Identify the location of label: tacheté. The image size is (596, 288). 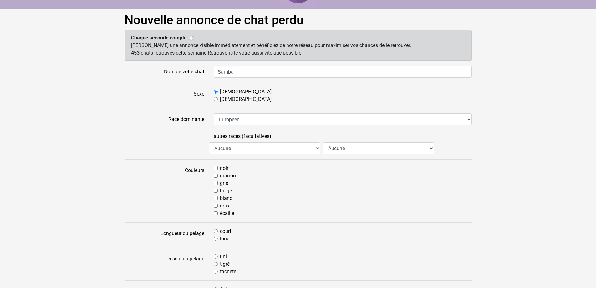
(228, 271).